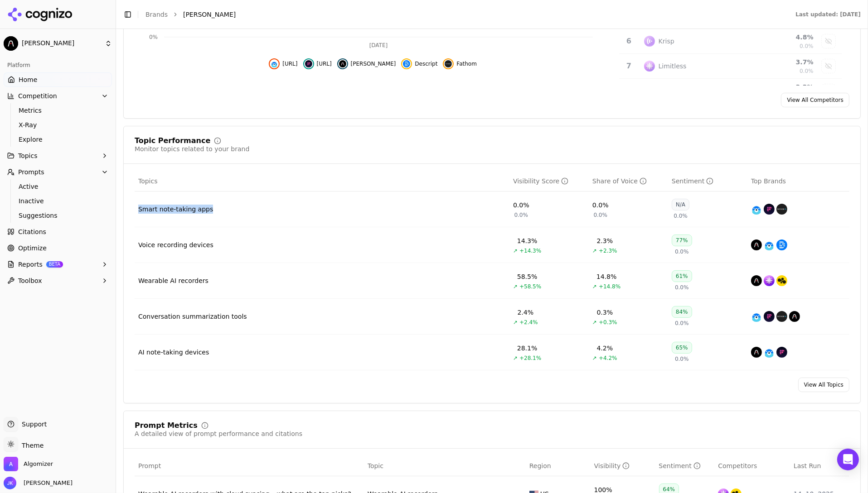 The width and height of the screenshot is (868, 493). I want to click on button: Prompts, so click(57, 172).